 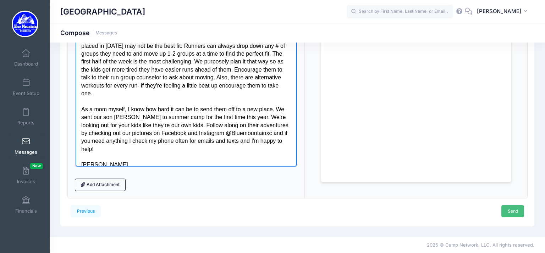 What do you see at coordinates (26, 205) in the screenshot?
I see `a: Financials` at bounding box center [26, 205].